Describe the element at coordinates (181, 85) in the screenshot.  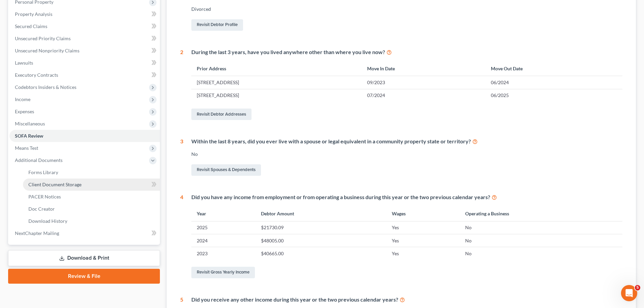
I see `div: 2` at that location.